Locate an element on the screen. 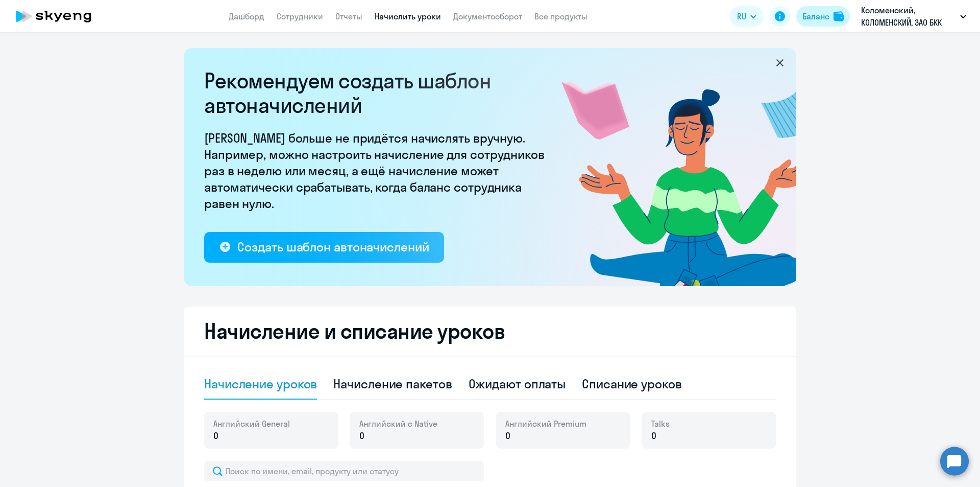  button: RU is located at coordinates (747, 16).